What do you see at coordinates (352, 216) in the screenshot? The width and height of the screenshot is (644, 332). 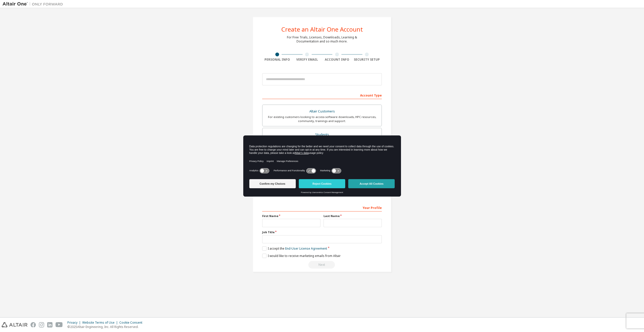 I see `label: Last Name` at bounding box center [352, 216].